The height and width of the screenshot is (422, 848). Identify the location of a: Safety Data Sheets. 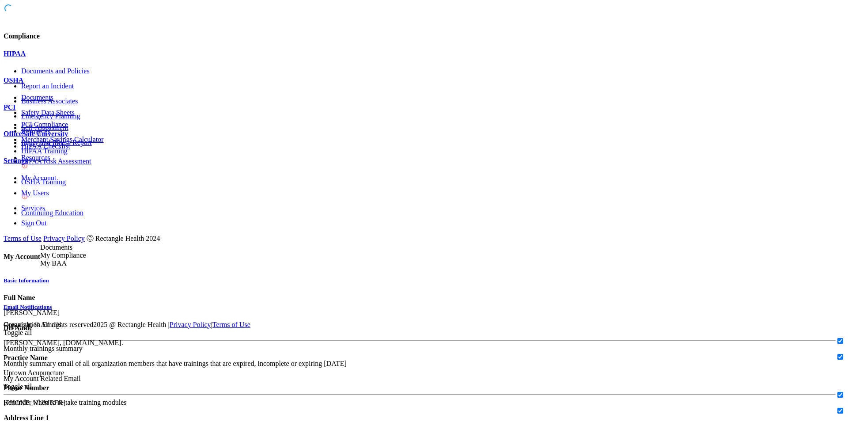
(433, 113).